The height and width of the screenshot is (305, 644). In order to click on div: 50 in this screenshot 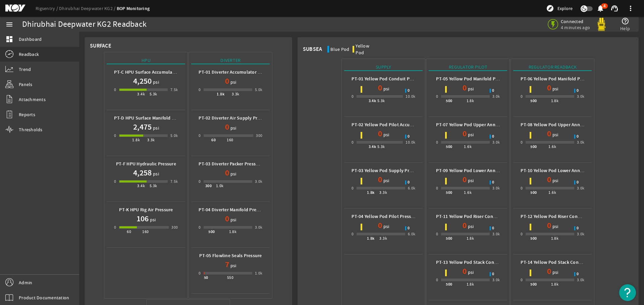, I will do `click(206, 278)`.